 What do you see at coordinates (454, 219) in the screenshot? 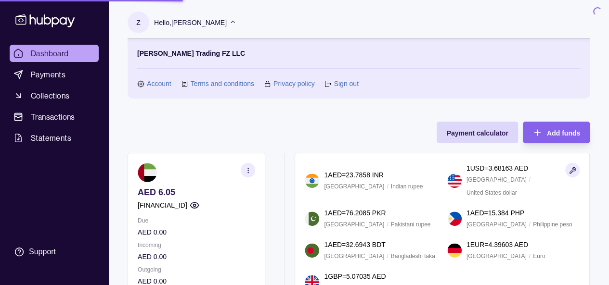
I see `img: ph` at bounding box center [454, 219].